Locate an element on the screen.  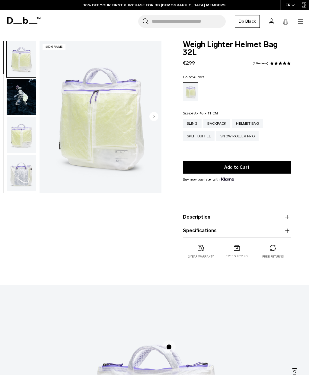
a: 3 reviews is located at coordinates (261, 63).